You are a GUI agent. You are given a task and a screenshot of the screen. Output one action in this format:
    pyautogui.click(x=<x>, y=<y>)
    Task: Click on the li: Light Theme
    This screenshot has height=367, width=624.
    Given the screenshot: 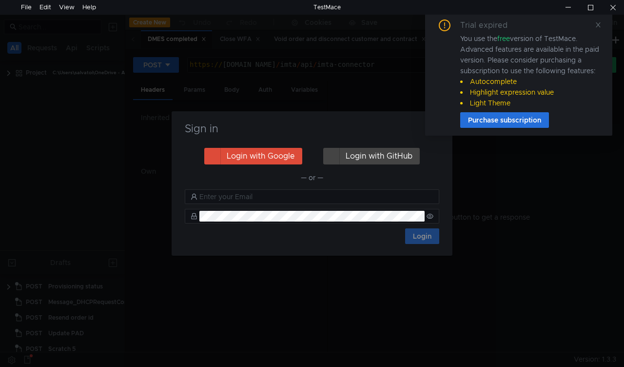 What is the action you would take?
    pyautogui.click(x=531, y=103)
    